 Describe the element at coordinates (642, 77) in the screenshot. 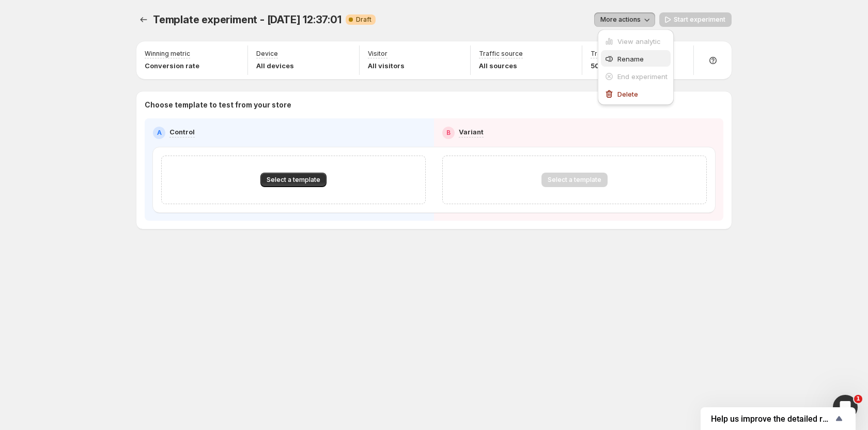

I see `span: End experiment` at that location.